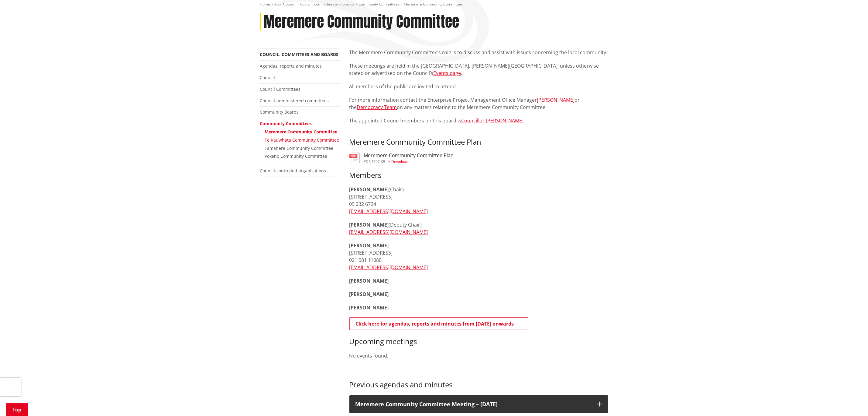 This screenshot has height=416, width=868. I want to click on a: Community Boards, so click(280, 112).